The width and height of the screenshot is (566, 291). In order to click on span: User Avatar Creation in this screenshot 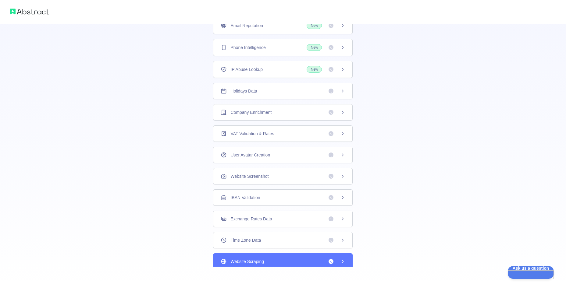, I will do `click(250, 155)`.